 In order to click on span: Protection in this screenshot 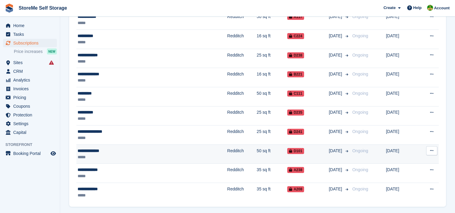, I will do `click(31, 115)`.